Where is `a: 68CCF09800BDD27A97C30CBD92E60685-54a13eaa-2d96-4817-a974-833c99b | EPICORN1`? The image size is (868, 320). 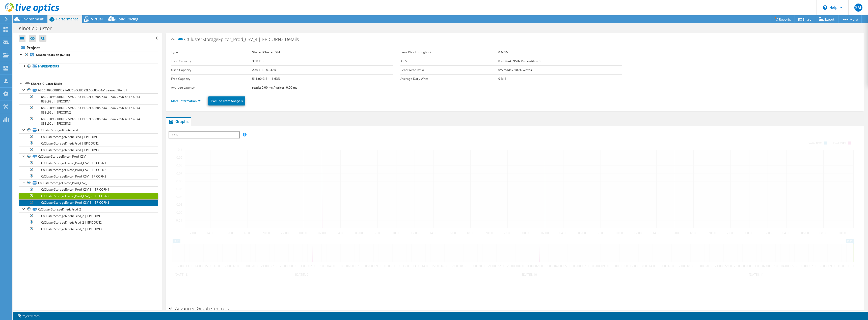
a: 68CCF09800BDD27A97C30CBD92E60685-54a13eaa-2d96-4817-a974-833c99b | EPICORN1 is located at coordinates (89, 99).